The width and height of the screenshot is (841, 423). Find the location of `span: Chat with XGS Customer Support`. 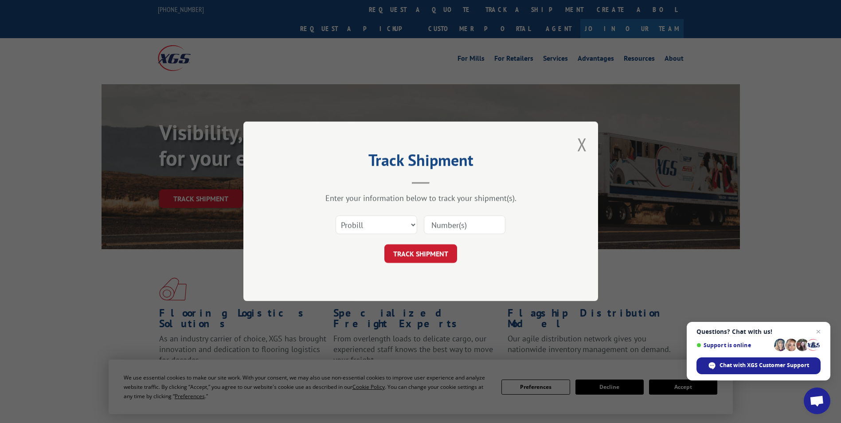

span: Chat with XGS Customer Support is located at coordinates (764, 365).